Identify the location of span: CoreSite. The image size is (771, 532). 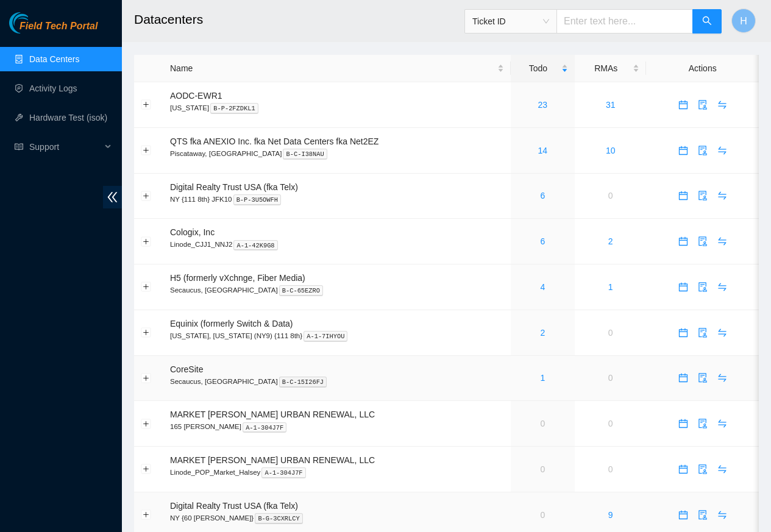
(187, 369).